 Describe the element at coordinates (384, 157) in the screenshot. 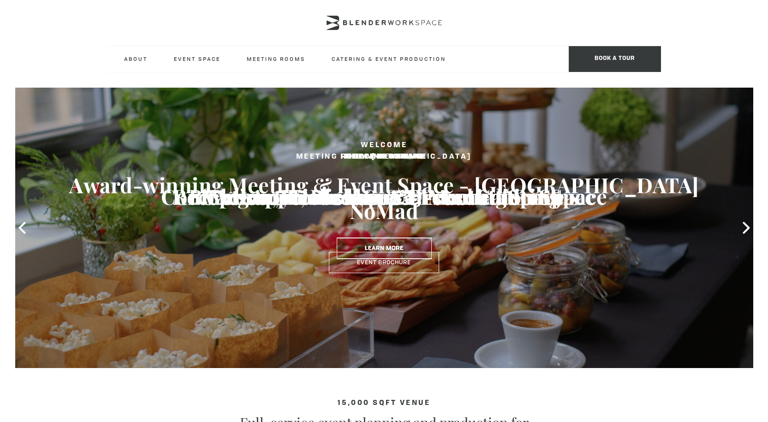

I see `h2: Food & Beverage` at that location.